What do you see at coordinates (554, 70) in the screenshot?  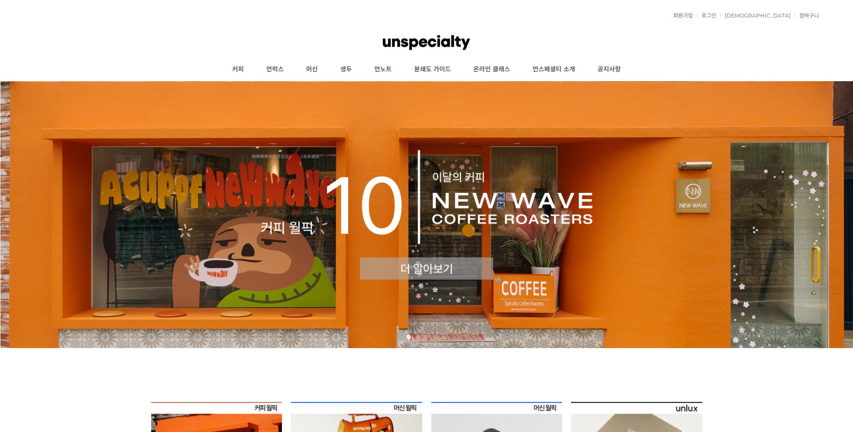 I see `a: 언스페셜티 소개` at bounding box center [554, 70].